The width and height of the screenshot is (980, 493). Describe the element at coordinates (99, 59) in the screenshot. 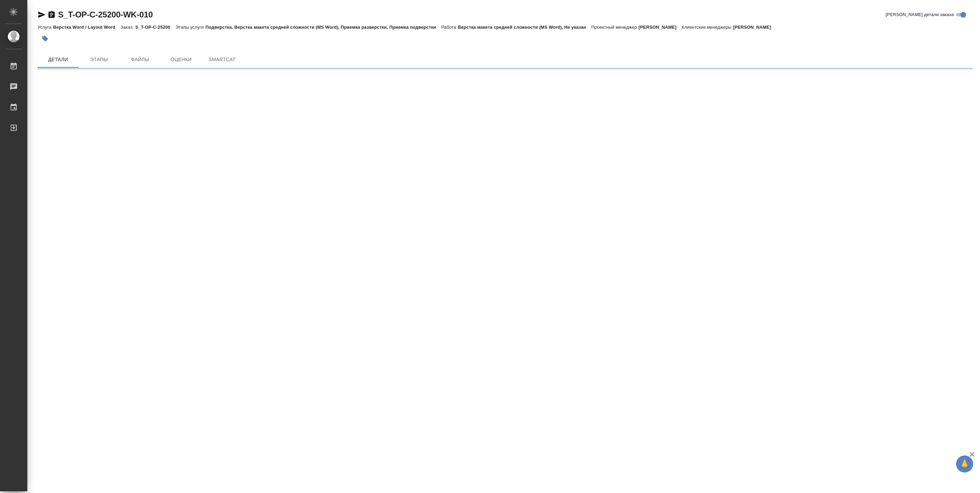

I see `span: Этапы` at that location.